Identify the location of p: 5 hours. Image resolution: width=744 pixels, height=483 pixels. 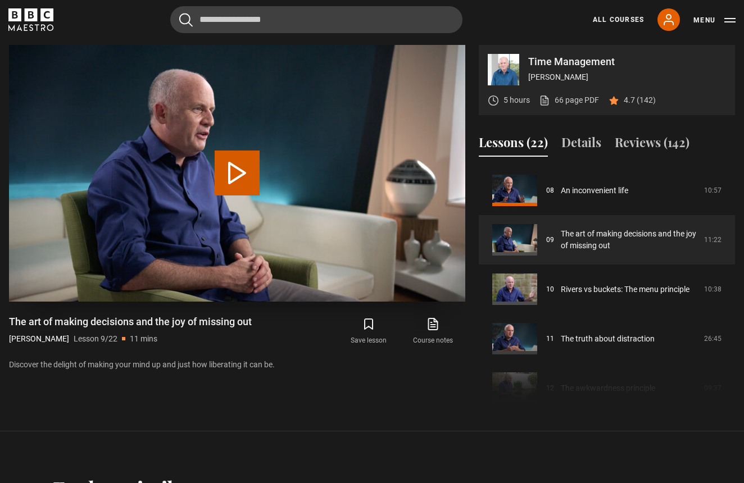
(517, 100).